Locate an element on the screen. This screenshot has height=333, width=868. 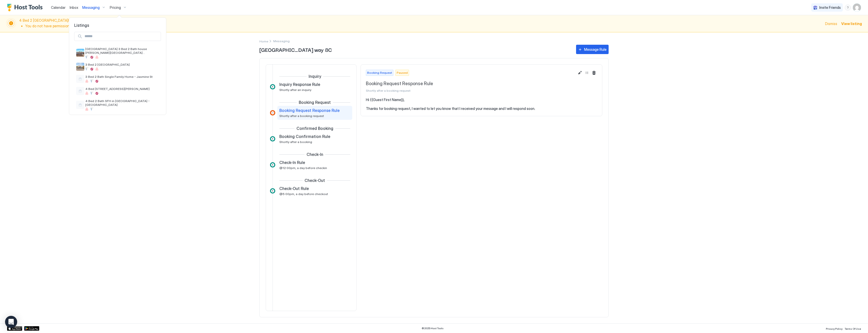
span: Listings is located at coordinates (117, 25).